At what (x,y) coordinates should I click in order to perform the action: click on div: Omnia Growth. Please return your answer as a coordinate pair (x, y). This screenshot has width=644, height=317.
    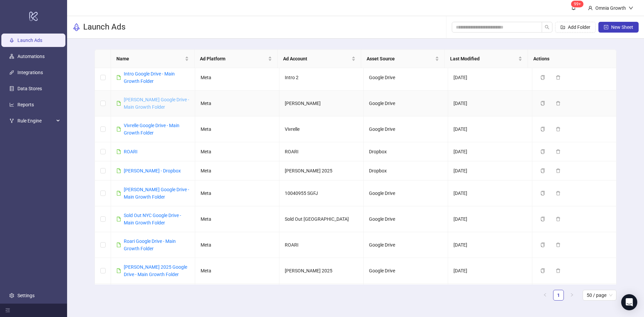
    Looking at the image, I should click on (610, 8).